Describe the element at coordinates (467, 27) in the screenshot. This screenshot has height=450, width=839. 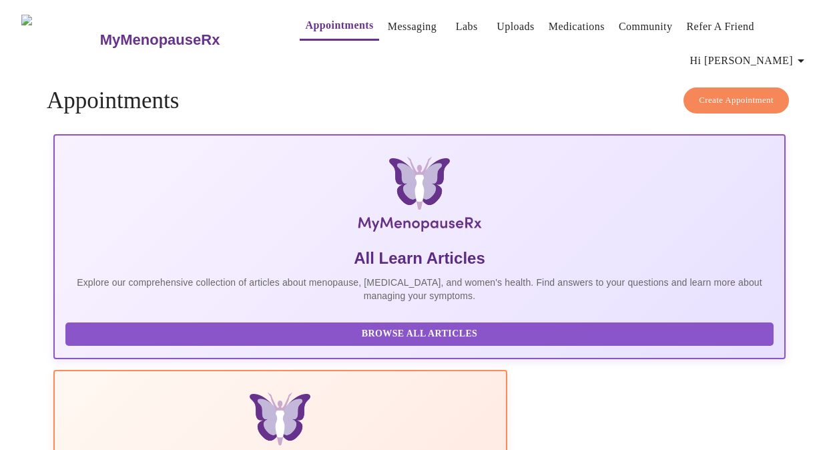
I see `a: Labs` at that location.